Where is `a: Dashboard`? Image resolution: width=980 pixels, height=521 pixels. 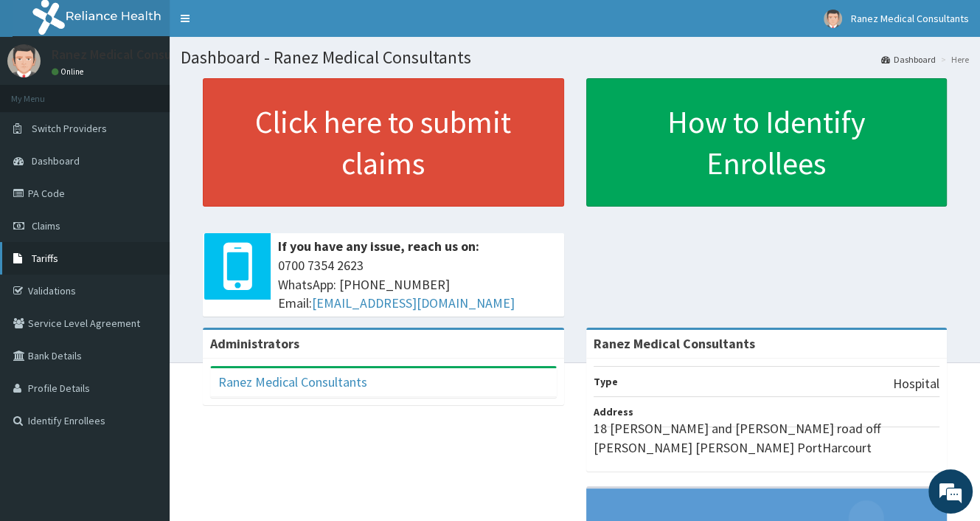 a: Dashboard is located at coordinates (909, 59).